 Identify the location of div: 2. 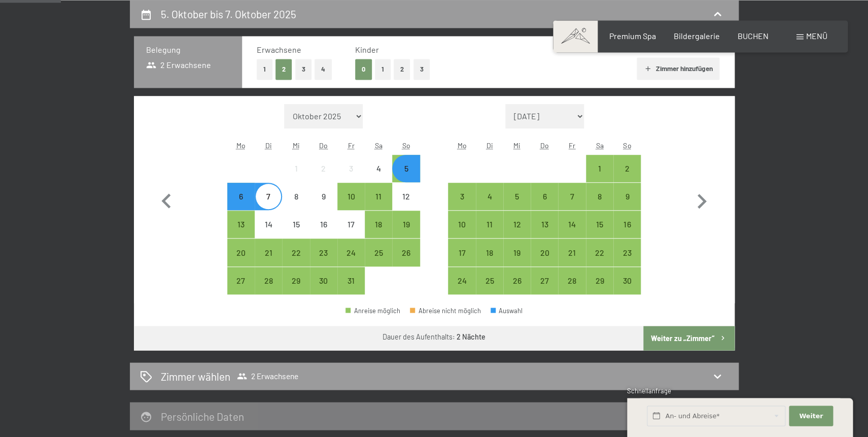
(323, 177).